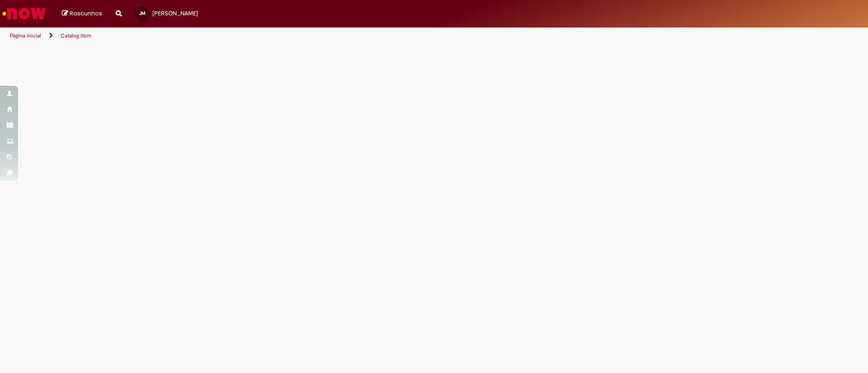  I want to click on a: Página inicial, so click(25, 35).